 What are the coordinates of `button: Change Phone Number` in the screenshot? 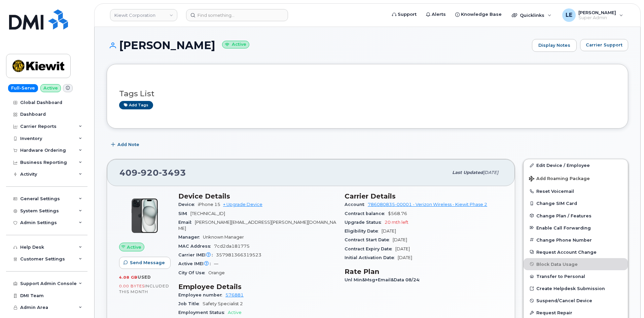 It's located at (576, 240).